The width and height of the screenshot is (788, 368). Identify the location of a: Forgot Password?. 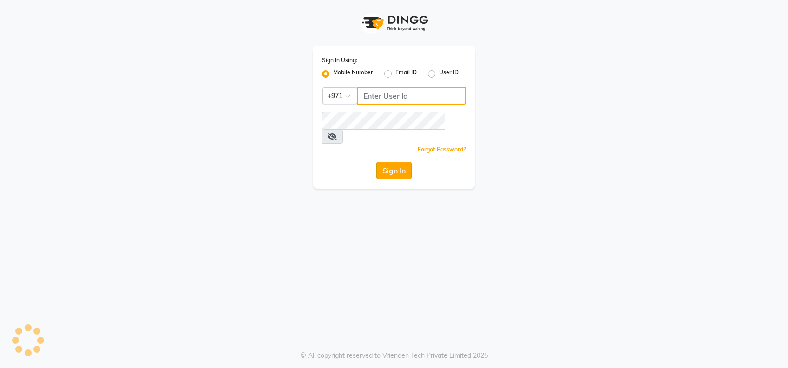
(442, 149).